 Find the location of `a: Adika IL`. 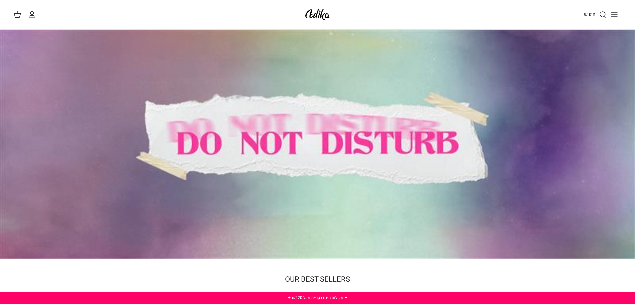

a: Adika IL is located at coordinates (318, 14).